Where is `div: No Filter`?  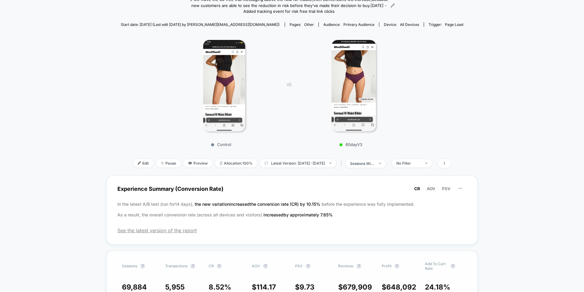 div: No Filter is located at coordinates (409, 163).